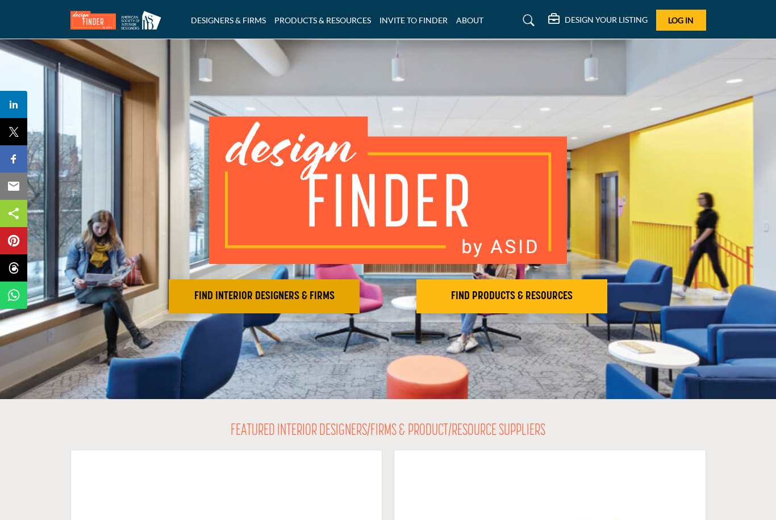 The image size is (776, 520). What do you see at coordinates (413, 20) in the screenshot?
I see `a: INVITE TO FINDER` at bounding box center [413, 20].